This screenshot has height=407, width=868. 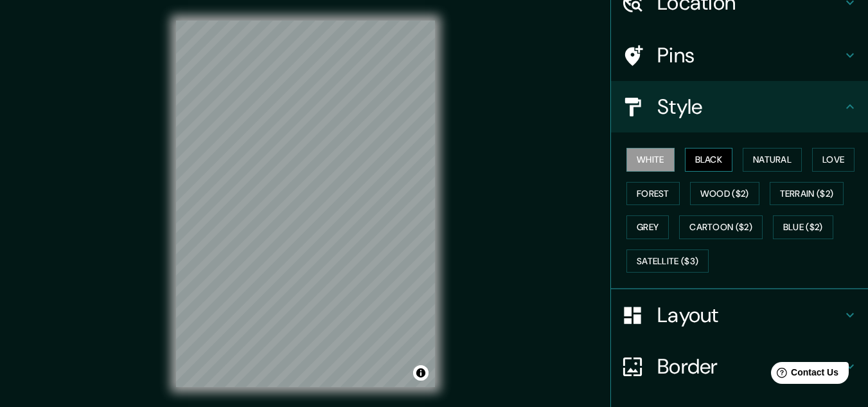 I want to click on button: Blue ($2), so click(x=803, y=227).